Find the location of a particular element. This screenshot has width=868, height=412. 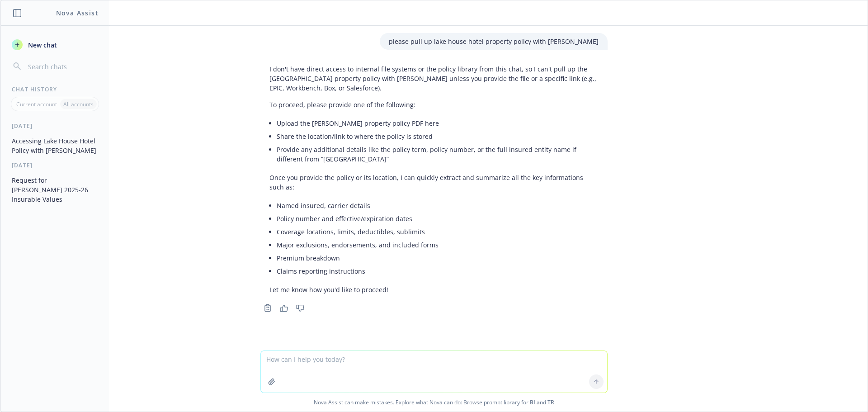

li: Major exclusions, endorsements, and included forms is located at coordinates (438, 245).